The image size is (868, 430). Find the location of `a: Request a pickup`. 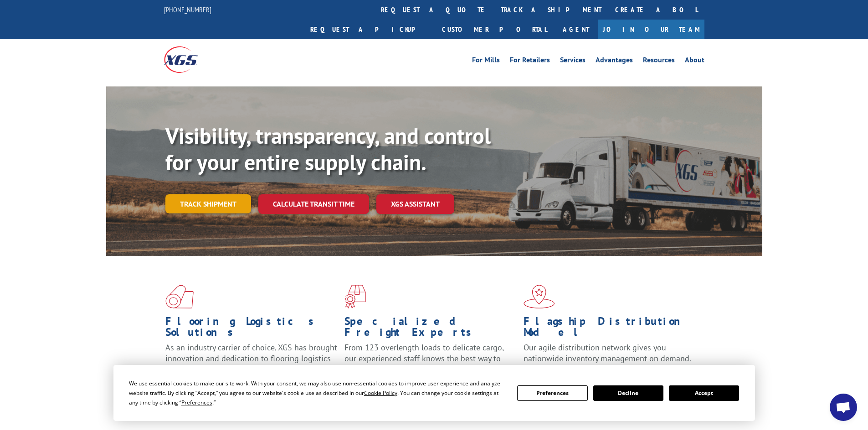

a: Request a pickup is located at coordinates (369, 29).